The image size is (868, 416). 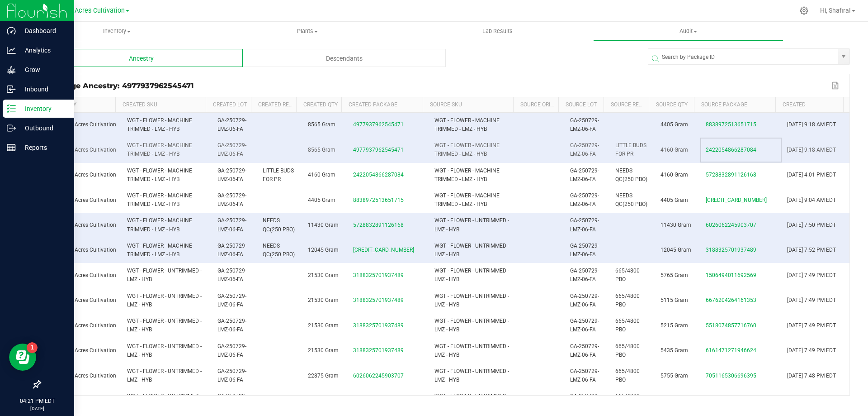 What do you see at coordinates (43, 50) in the screenshot?
I see `p: Analytics` at bounding box center [43, 50].